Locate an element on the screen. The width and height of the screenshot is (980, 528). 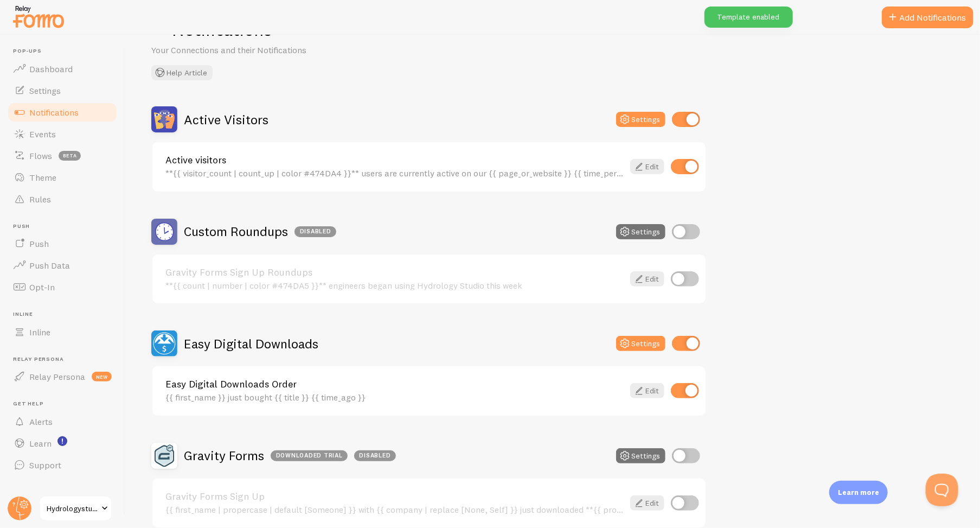
img: Easy Digital Downloads is located at coordinates (164, 343).